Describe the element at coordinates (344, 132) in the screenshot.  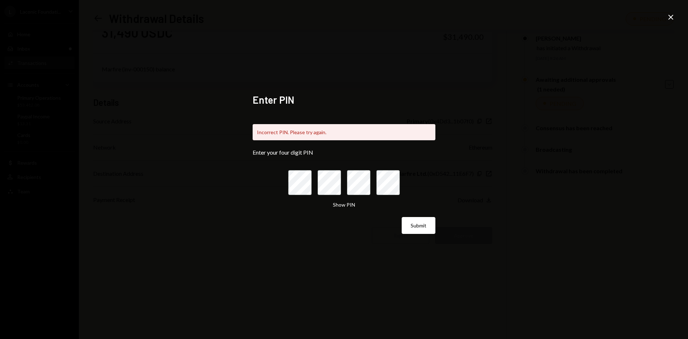
I see `div: Incorrect PIN. Please try again.` at that location.